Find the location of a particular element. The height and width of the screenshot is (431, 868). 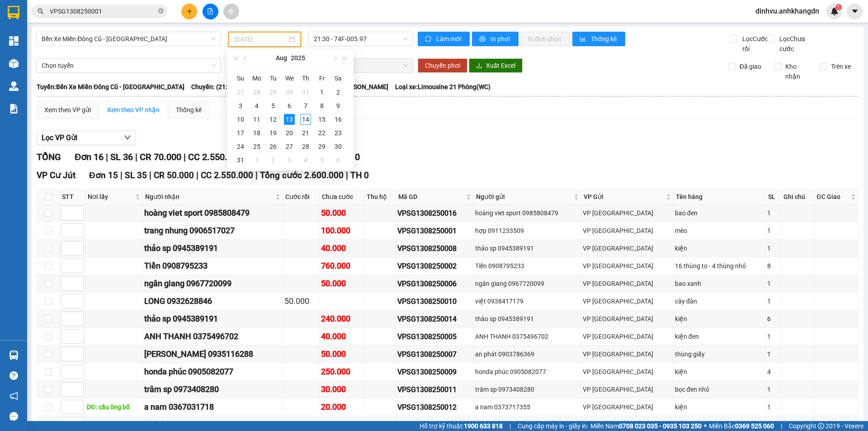

td: 2025-08-14 is located at coordinates (306, 119).